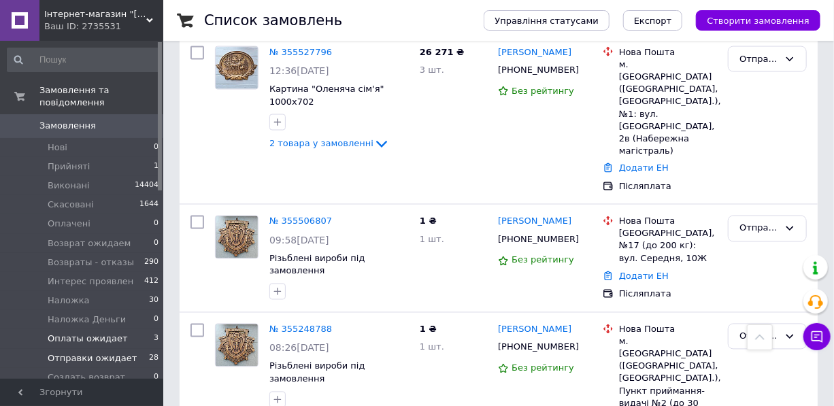 The width and height of the screenshot is (834, 406). What do you see at coordinates (301, 329) in the screenshot?
I see `a: № 355248788` at bounding box center [301, 329].